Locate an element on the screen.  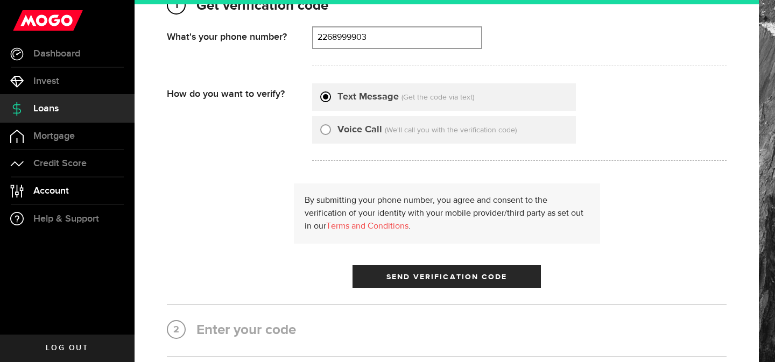
div: By submitting your phone number, you agree and consent to the verification of your identity with ... is located at coordinates (447, 214).